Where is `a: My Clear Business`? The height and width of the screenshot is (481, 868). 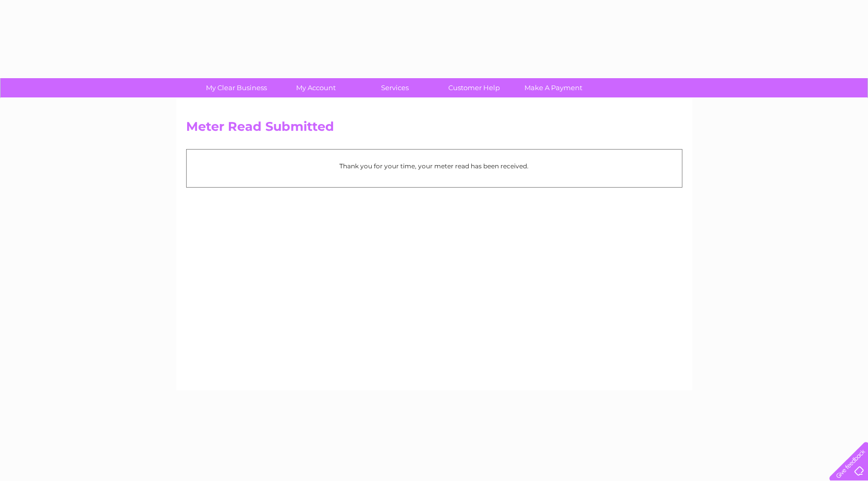
a: My Clear Business is located at coordinates (236, 88).